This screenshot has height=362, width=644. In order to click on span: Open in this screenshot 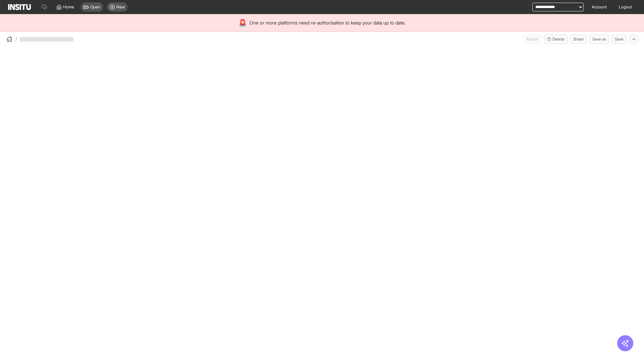, I will do `click(95, 7)`.